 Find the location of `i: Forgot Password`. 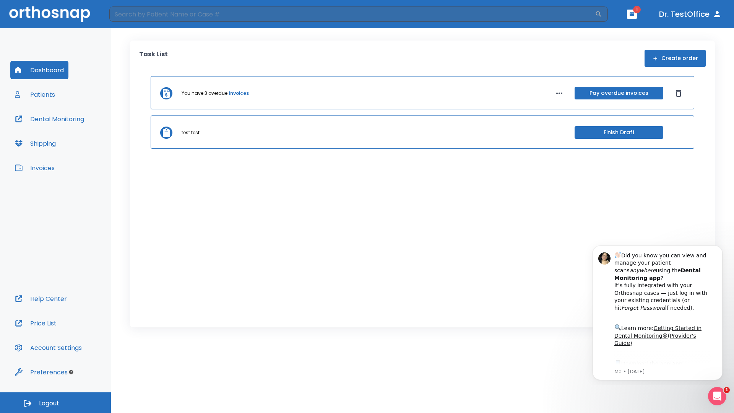

i: Forgot Password is located at coordinates (62, 69).